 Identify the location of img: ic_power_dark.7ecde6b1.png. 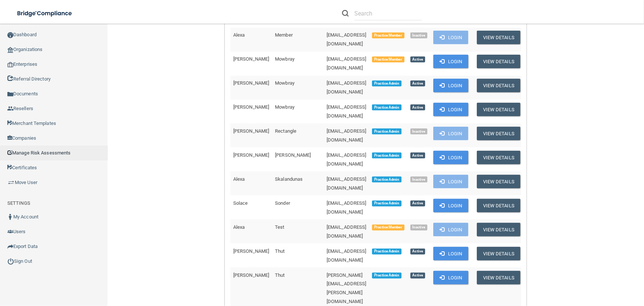
(11, 262).